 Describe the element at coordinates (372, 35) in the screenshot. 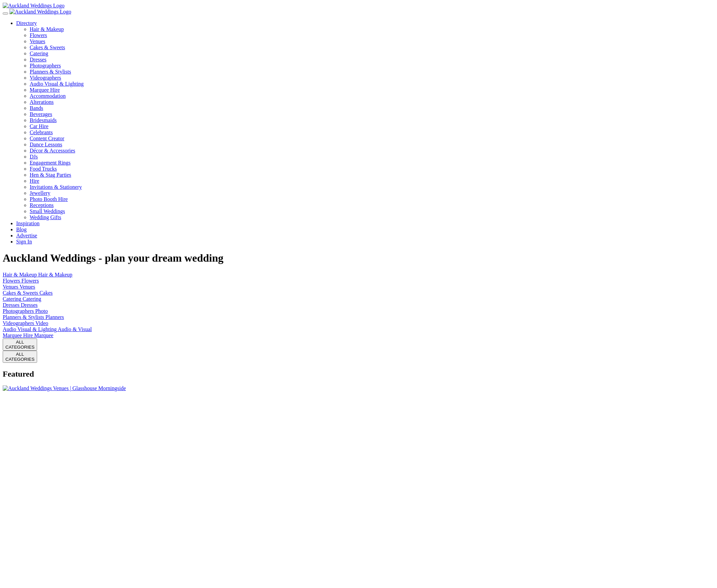

I see `a: Flowers` at that location.